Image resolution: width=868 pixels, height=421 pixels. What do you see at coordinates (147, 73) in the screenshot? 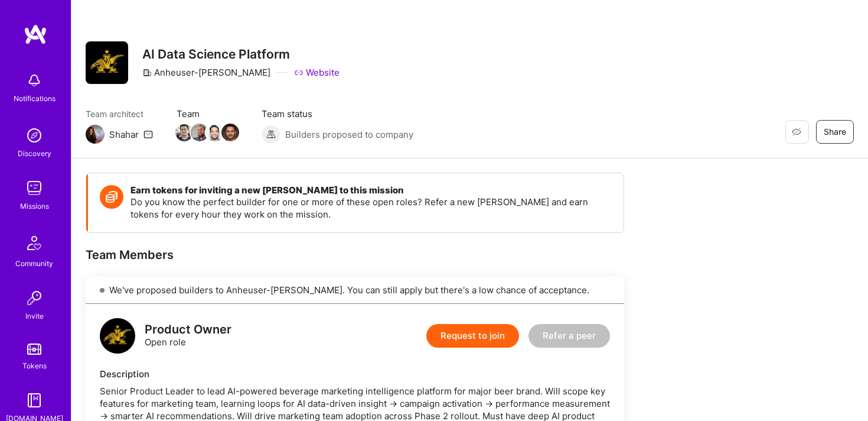
I see `i: icon CompanyGray` at bounding box center [147, 73].